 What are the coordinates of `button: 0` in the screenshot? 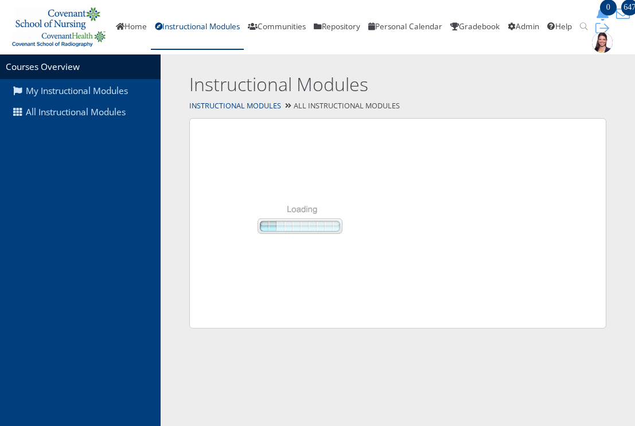 It's located at (602, 14).